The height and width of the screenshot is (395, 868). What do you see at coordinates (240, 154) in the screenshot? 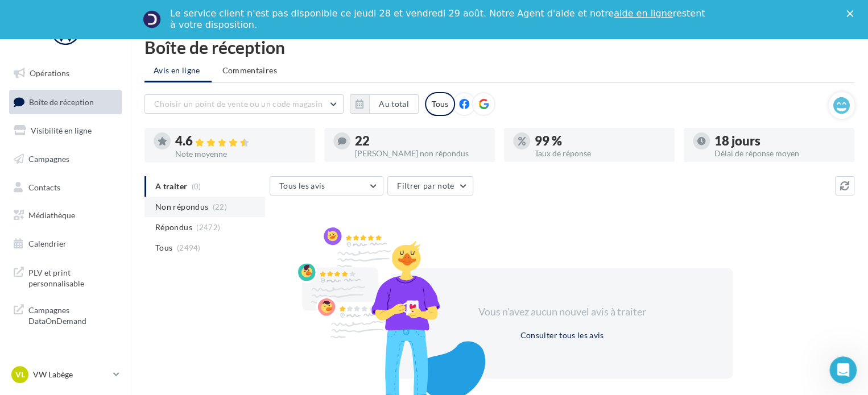
I see `div: Note moyenne` at bounding box center [240, 154].